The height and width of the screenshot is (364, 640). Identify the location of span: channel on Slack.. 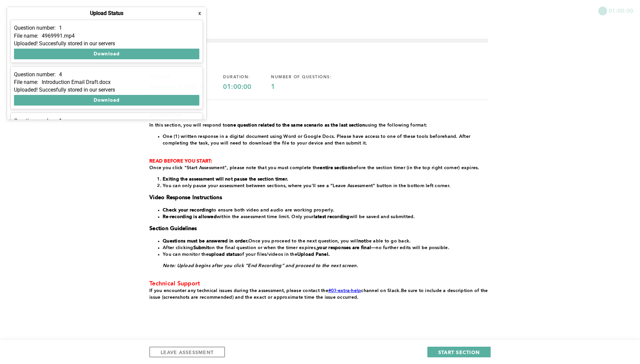
(381, 291).